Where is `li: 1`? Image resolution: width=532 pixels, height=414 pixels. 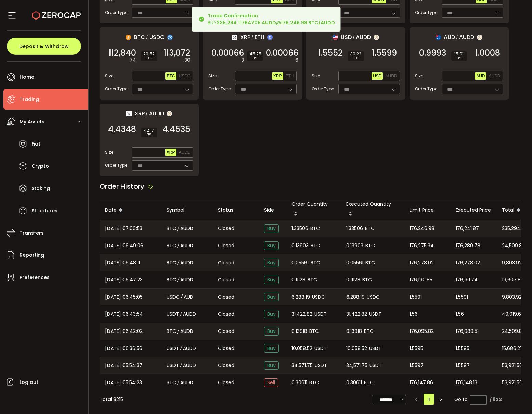
li: 1 is located at coordinates (429, 399).